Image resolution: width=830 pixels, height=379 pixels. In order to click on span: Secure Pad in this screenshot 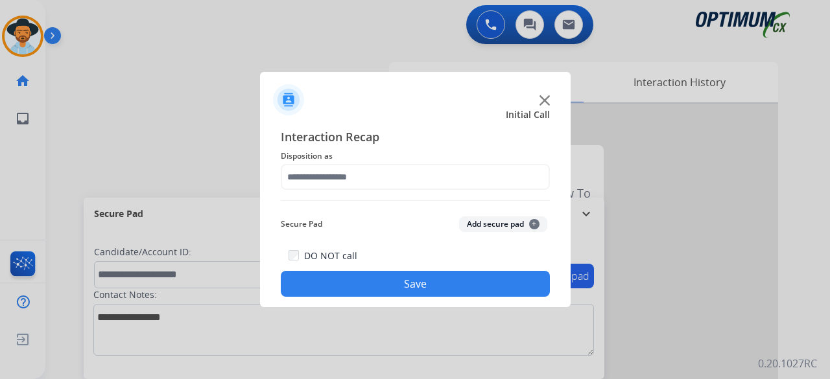, I will do `click(302, 224)`.